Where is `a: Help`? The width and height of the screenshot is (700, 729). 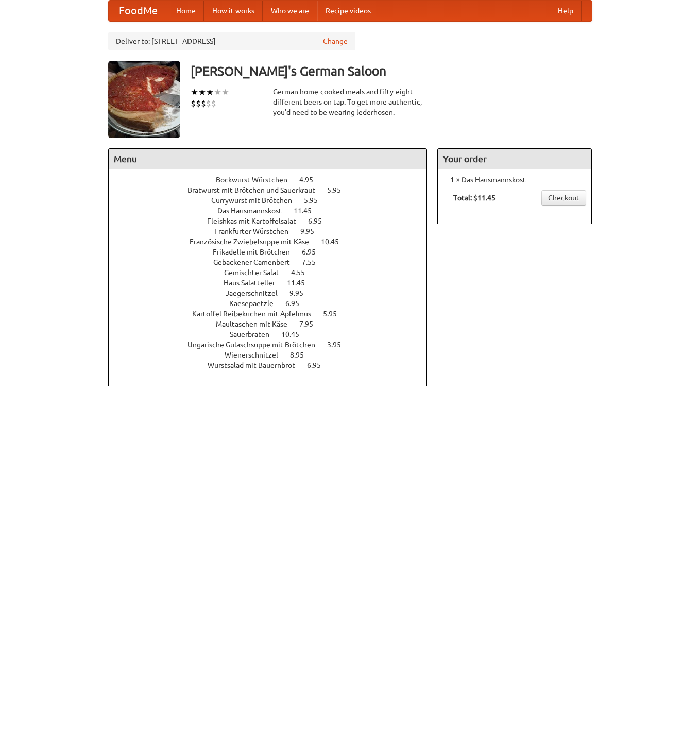 a: Help is located at coordinates (566, 10).